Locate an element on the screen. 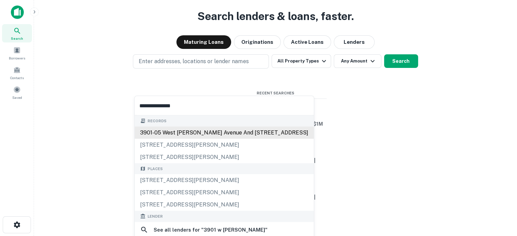  span: Saved is located at coordinates (17, 98).